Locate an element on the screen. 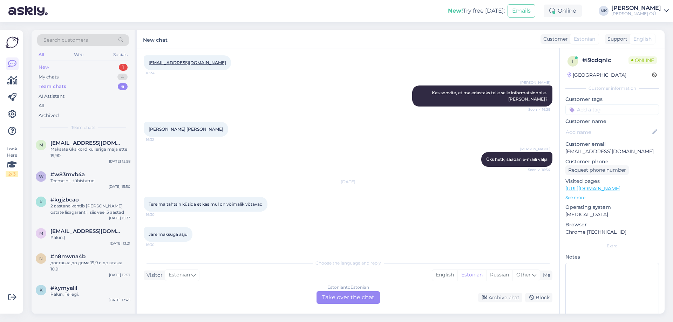 The width and height of the screenshot is (673, 322). div: Russian is located at coordinates (499, 275).